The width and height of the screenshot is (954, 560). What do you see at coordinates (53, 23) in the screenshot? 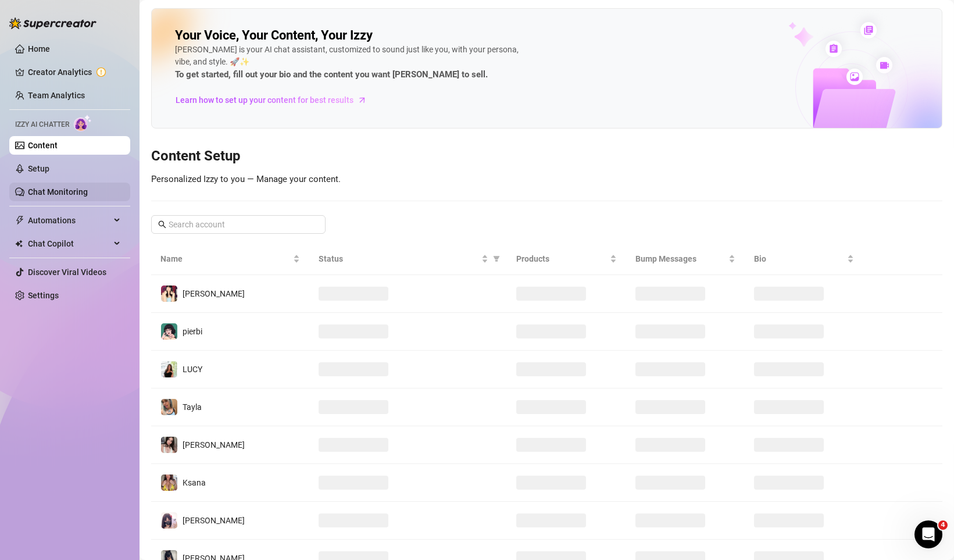
I see `img: logo-BBDzfeDw.svg` at bounding box center [53, 23].